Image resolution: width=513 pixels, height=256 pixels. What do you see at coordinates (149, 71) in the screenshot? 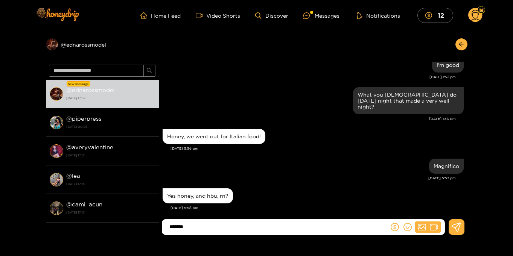
I see `button: search` at bounding box center [149, 71].